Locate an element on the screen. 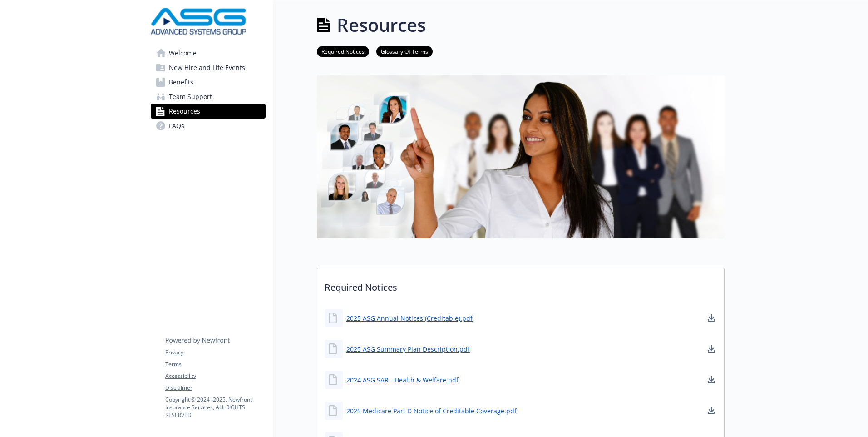  span: Resources is located at coordinates (184, 111).